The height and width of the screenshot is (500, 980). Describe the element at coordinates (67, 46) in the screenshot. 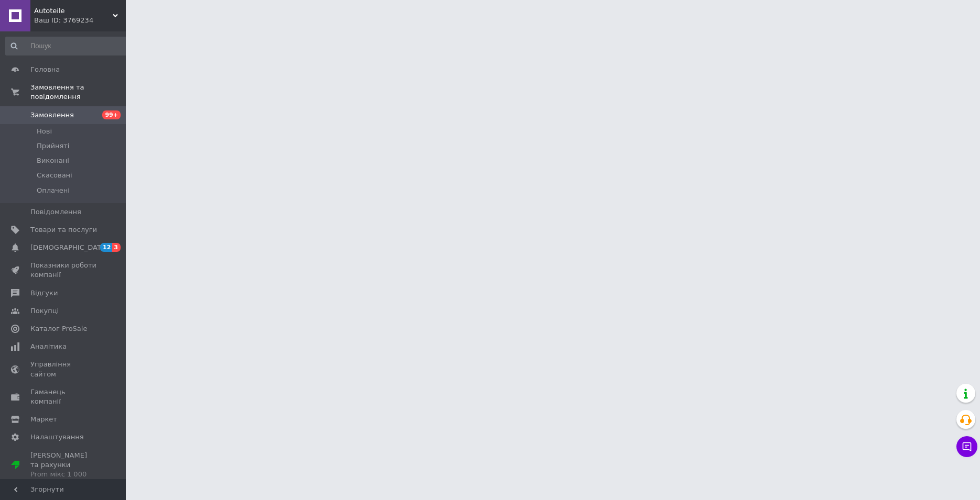

I see `input: Пошук` at that location.